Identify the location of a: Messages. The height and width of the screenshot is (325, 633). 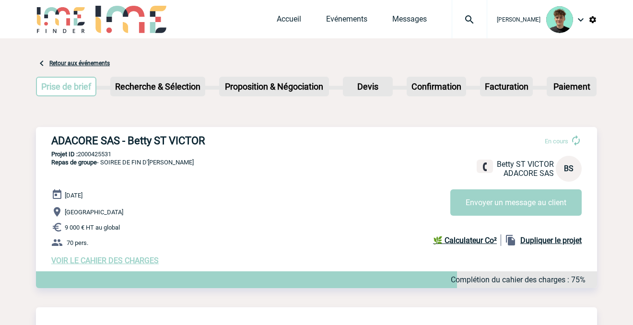
(409, 21).